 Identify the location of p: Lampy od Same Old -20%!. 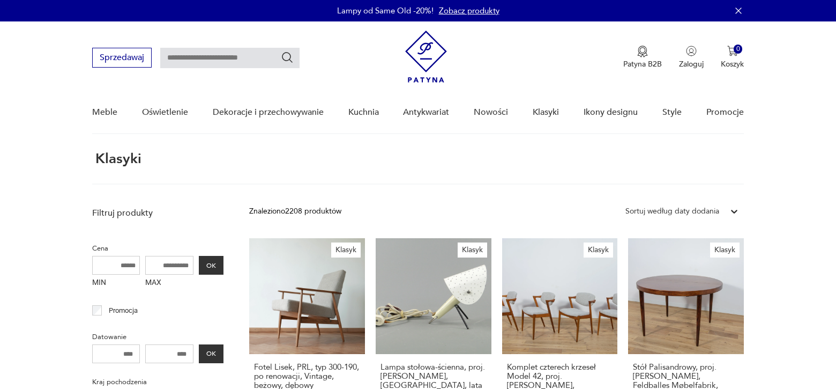
(385, 11).